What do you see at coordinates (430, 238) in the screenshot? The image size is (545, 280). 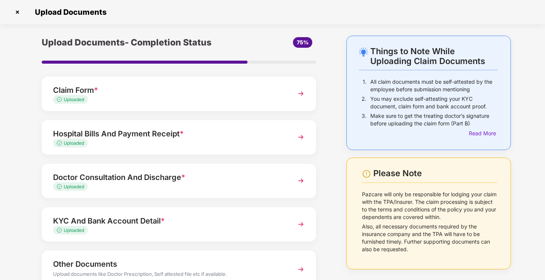 I see `p: Also, all necessary documents required by the insurance company and the TPA will have to be furni...` at bounding box center [430, 238].